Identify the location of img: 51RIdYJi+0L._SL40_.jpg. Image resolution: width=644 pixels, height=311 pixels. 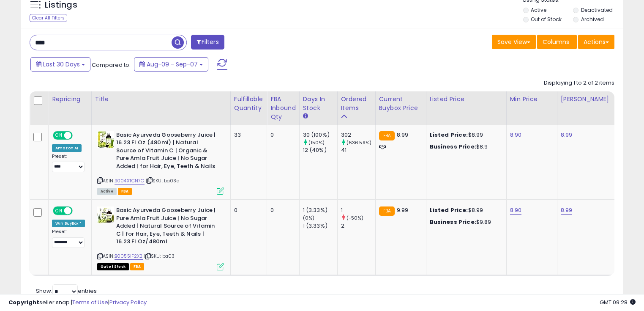
(105, 140).